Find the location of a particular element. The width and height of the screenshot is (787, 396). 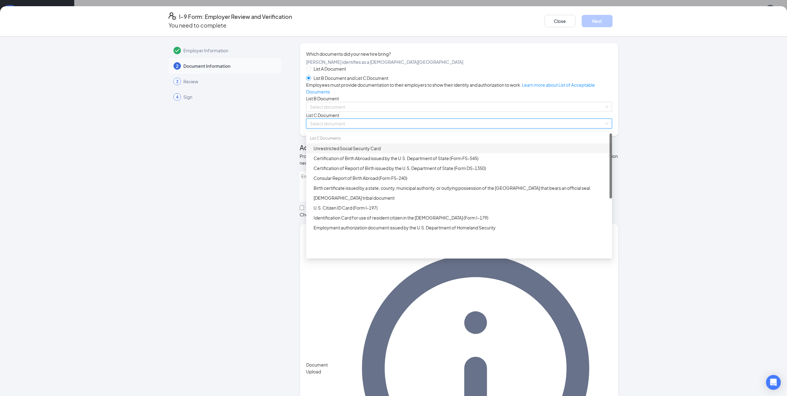

div: Open Intercom Messenger is located at coordinates (773, 382).